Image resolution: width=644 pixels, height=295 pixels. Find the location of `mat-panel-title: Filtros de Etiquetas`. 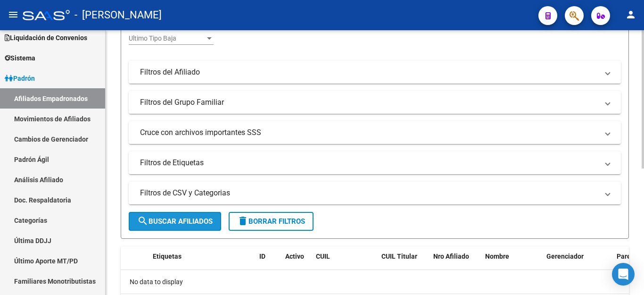

mat-panel-title: Filtros de Etiquetas is located at coordinates (369, 163).